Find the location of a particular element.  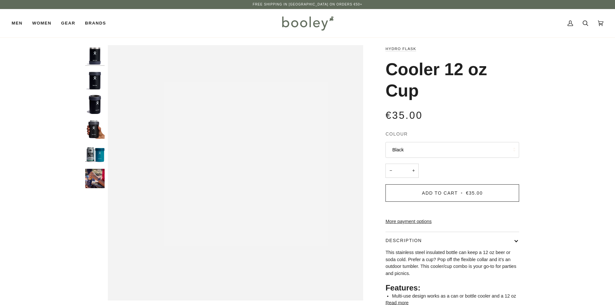

div: Gear is located at coordinates (68, 23).